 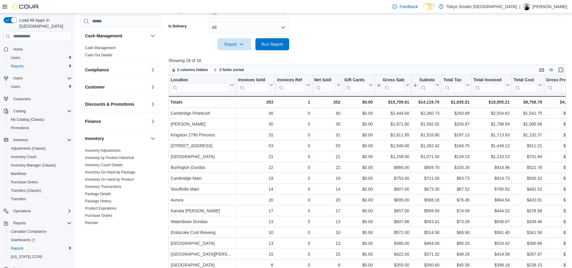 What do you see at coordinates (38, 49) in the screenshot?
I see `button: Home` at bounding box center [38, 49].